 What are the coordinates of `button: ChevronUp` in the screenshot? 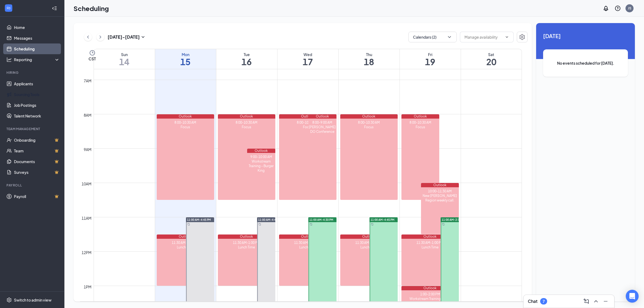 It's located at (596, 302).